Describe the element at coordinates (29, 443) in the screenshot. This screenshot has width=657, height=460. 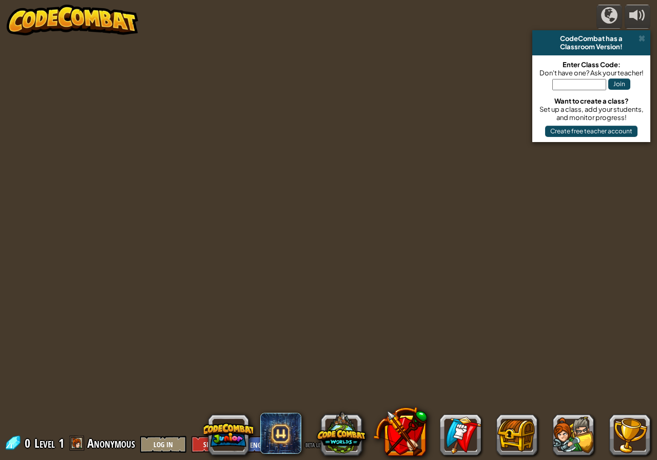
I see `span: 0` at that location.